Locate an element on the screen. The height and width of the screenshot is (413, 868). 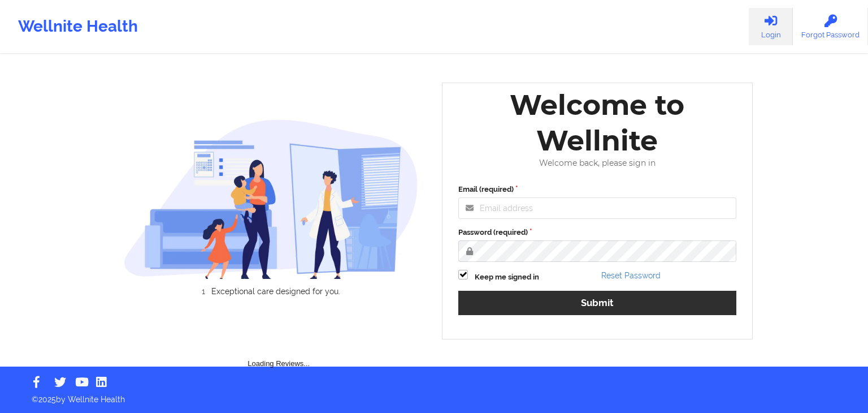
label: Password (required) is located at coordinates (598, 233).